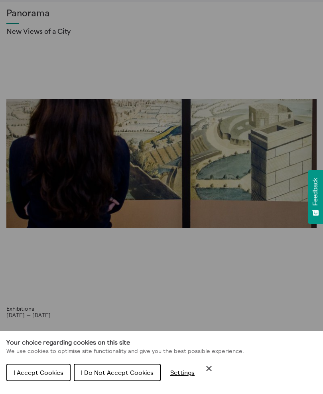  Describe the element at coordinates (161, 342) in the screenshot. I see `h1: Your choice regarding cookies on this site` at that location.